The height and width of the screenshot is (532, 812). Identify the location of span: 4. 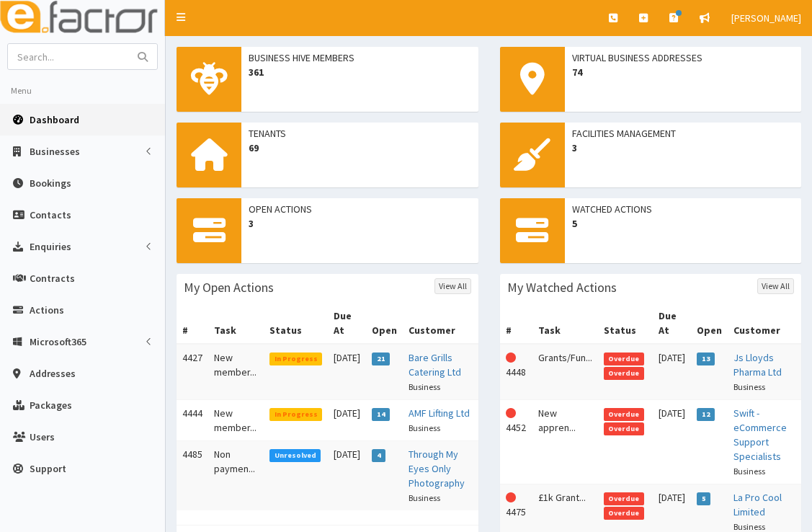
(378, 455).